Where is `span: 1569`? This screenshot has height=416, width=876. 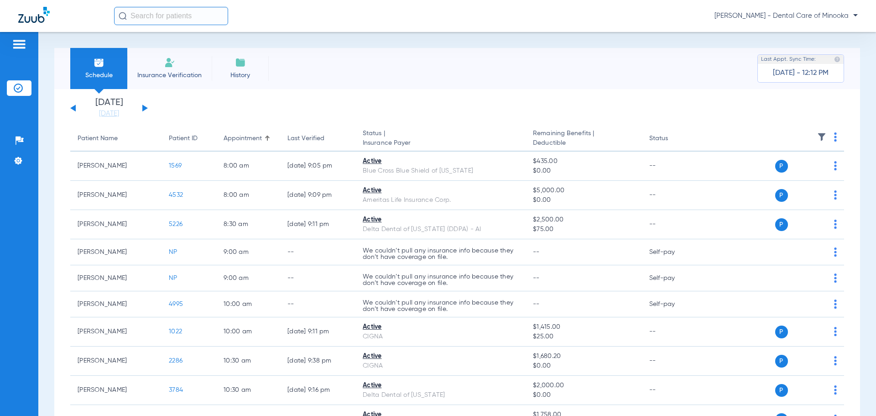 span: 1569 is located at coordinates (175, 166).